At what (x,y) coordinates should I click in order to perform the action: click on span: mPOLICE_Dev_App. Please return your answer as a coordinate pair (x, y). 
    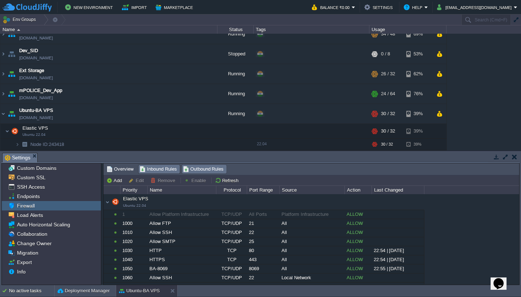
    Looking at the image, I should click on (41, 91).